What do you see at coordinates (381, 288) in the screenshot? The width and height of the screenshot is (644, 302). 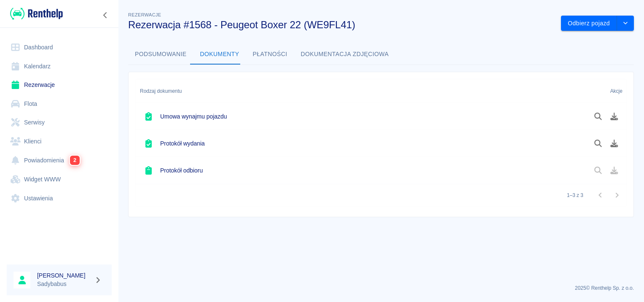 I see `p: 2025 © Renthelp Sp. z o.o.` at bounding box center [381, 288].